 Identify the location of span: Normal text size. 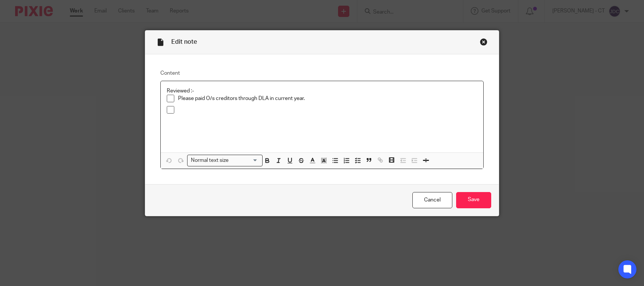
(210, 160).